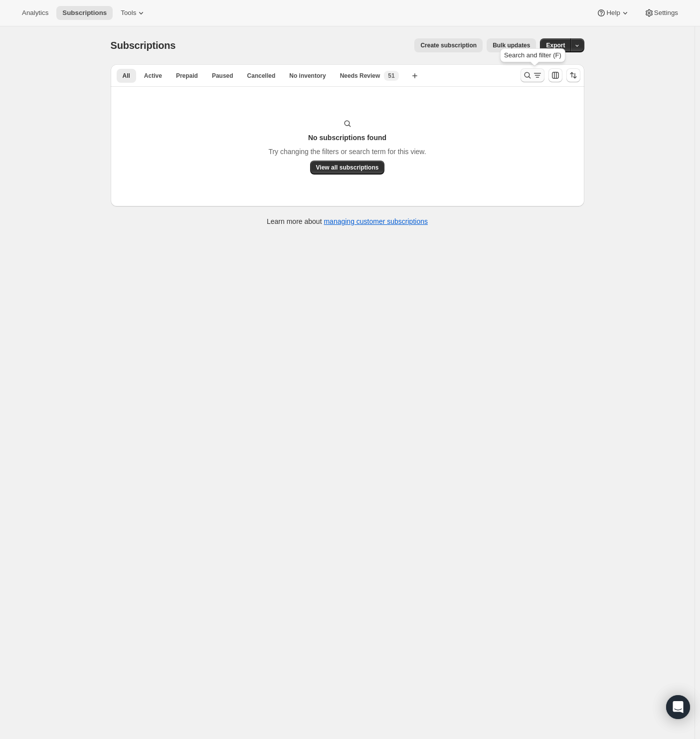  Describe the element at coordinates (126, 76) in the screenshot. I see `span: All` at that location.